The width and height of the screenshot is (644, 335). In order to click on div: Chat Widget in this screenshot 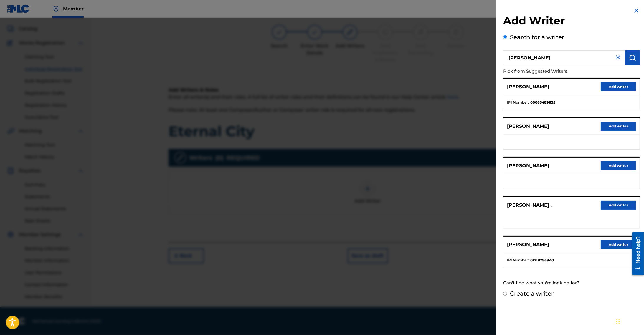, I will do `click(629, 321)`.